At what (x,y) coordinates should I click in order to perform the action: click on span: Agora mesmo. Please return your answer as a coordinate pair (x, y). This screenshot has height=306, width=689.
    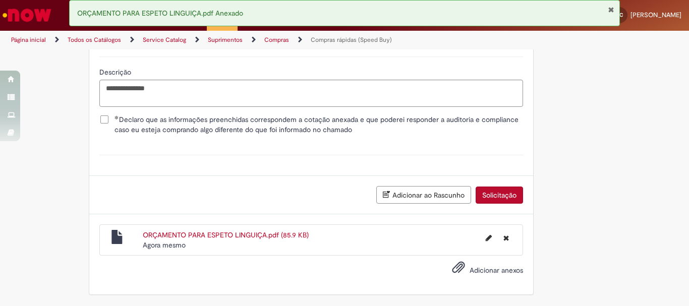
    Looking at the image, I should click on (164, 245).